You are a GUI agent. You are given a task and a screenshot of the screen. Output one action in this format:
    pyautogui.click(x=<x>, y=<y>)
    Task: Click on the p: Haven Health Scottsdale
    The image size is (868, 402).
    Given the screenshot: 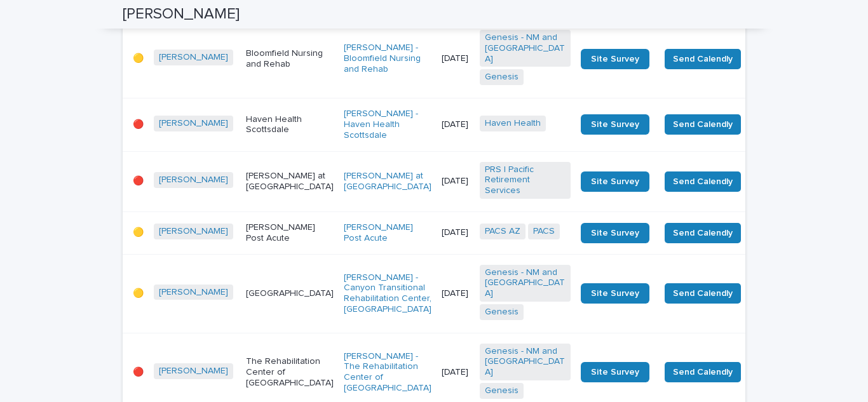 What is the action you would take?
    pyautogui.click(x=290, y=125)
    